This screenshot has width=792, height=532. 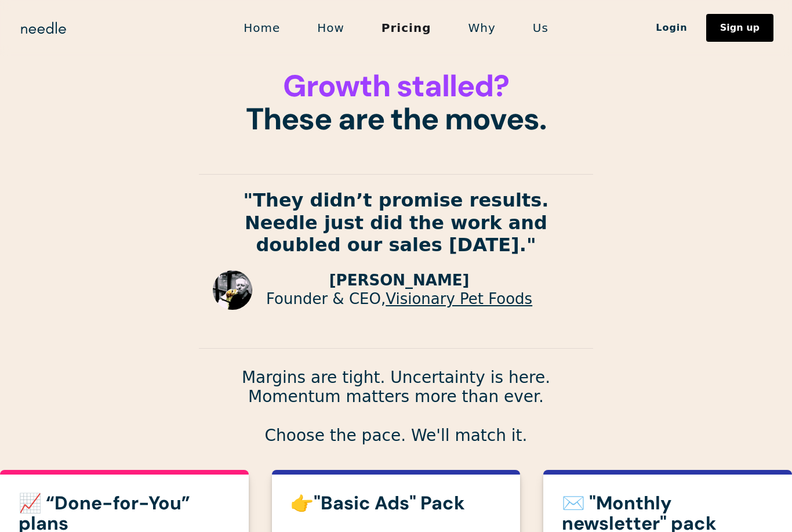 What do you see at coordinates (482, 28) in the screenshot?
I see `a: Why` at bounding box center [482, 28].